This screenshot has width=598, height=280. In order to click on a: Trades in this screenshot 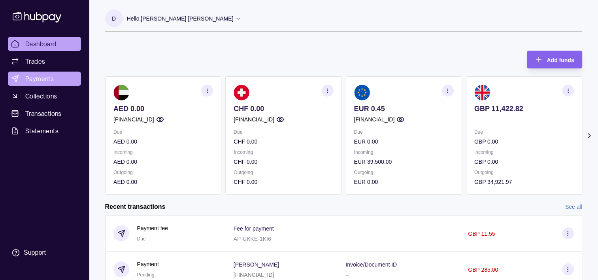, I will do `click(44, 61)`.